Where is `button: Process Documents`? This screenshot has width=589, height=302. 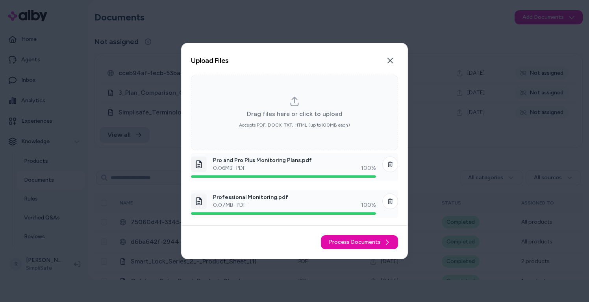 button: Process Documents is located at coordinates (360, 243).